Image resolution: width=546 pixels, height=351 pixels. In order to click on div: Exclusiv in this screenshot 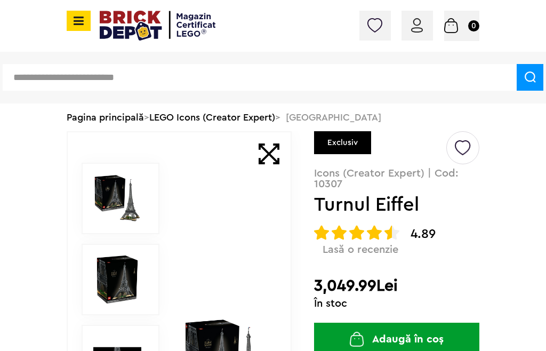, I will do `click(342, 142)`.